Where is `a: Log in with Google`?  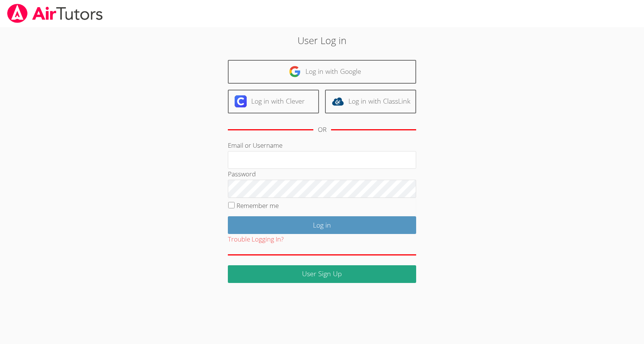
a: Log in with Google is located at coordinates (322, 72).